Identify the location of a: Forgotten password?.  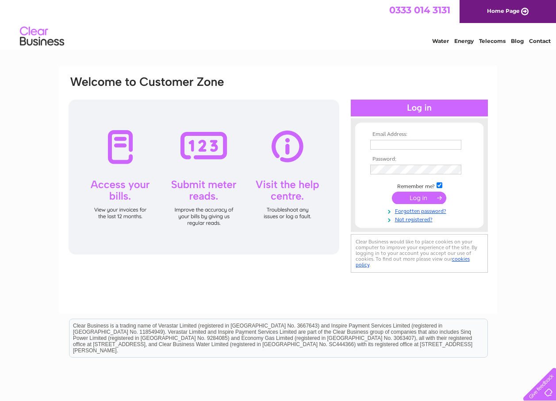
(420, 210).